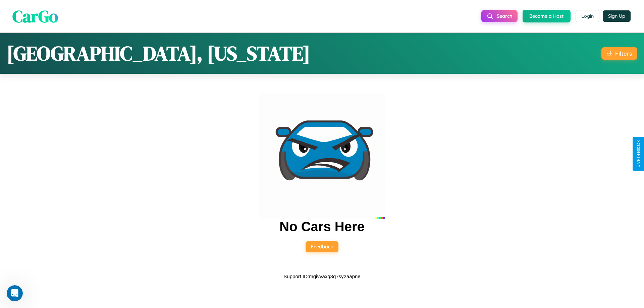 This screenshot has width=644, height=308. I want to click on button: Become a Host, so click(547, 16).